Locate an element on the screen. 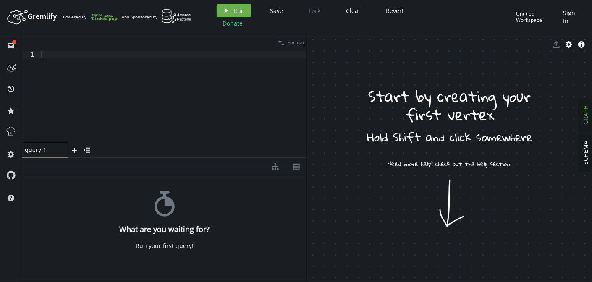  img: AWS Neptune is located at coordinates (176, 16).